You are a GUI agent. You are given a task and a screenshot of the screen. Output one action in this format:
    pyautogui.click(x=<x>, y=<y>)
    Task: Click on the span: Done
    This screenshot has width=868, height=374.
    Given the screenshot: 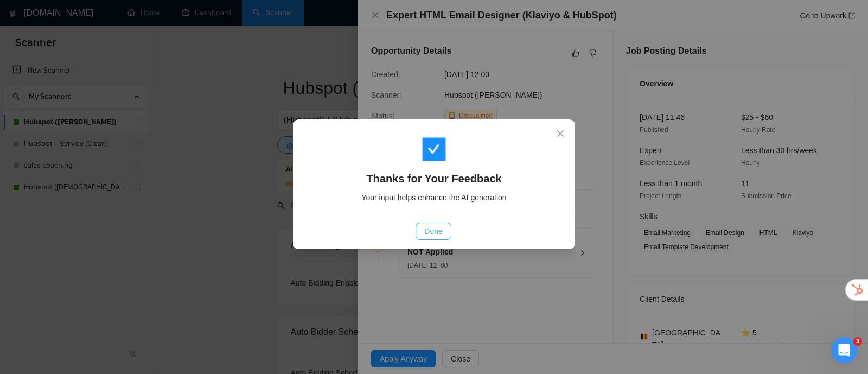 What is the action you would take?
    pyautogui.click(x=434, y=231)
    